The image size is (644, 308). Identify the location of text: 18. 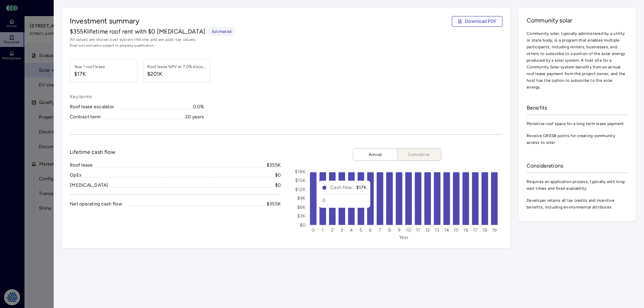
(485, 230).